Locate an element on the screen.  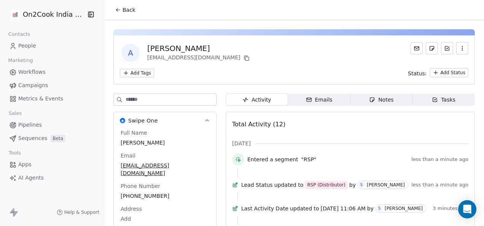
a: Campaigns is located at coordinates (52, 85).